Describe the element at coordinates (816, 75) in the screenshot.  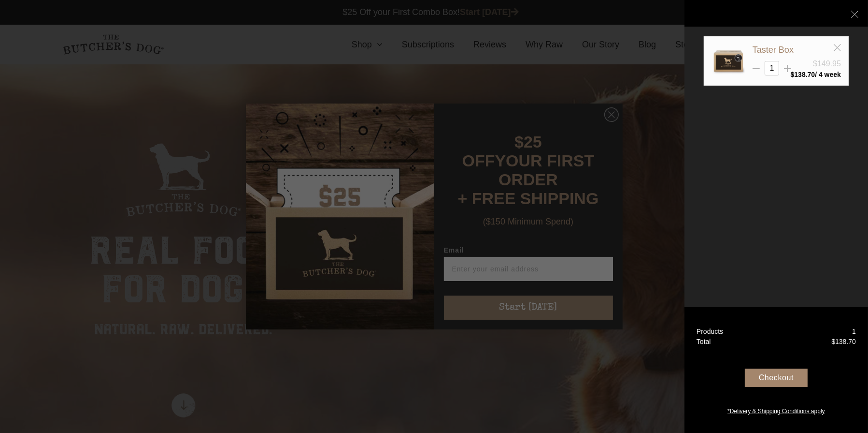
I see `div: / 4 week` at that location.